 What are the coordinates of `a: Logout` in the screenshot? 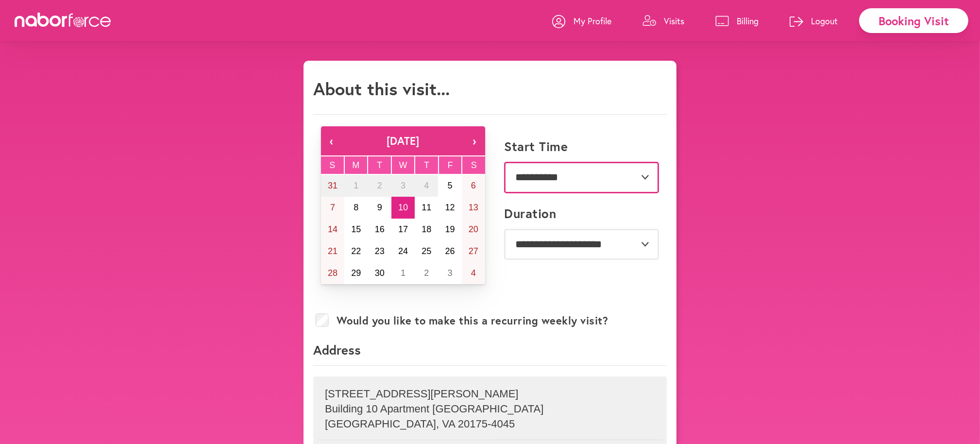 It's located at (813, 21).